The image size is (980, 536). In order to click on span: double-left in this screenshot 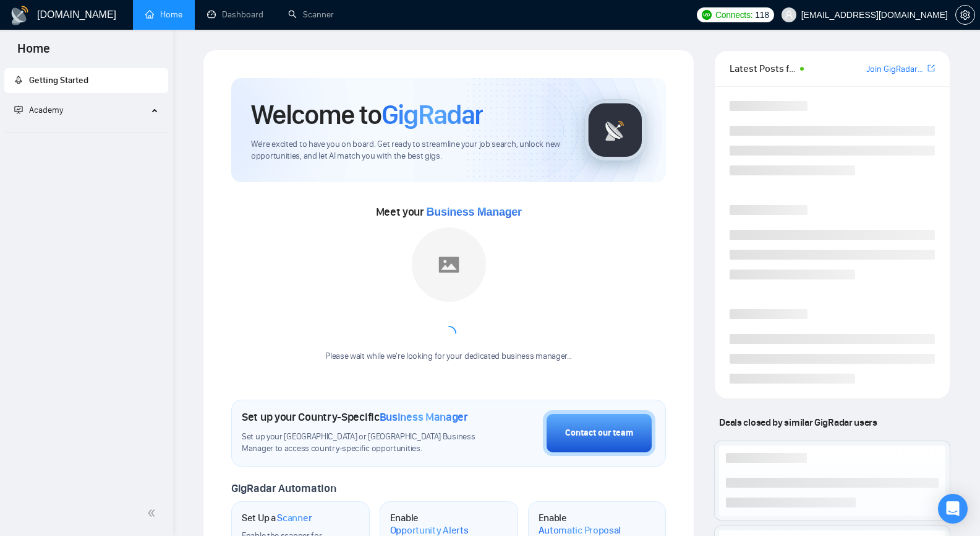, I will do `click(153, 513)`.